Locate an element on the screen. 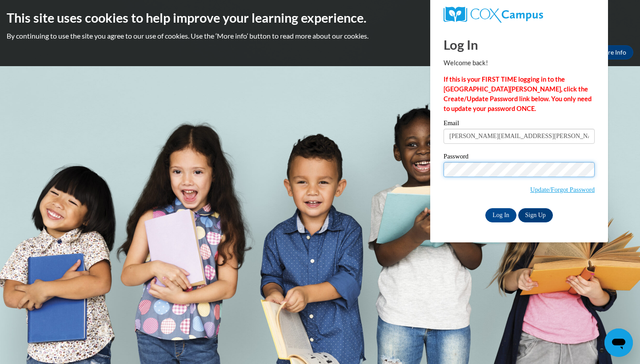 The image size is (640, 364). img: COX Campus is located at coordinates (493, 14).